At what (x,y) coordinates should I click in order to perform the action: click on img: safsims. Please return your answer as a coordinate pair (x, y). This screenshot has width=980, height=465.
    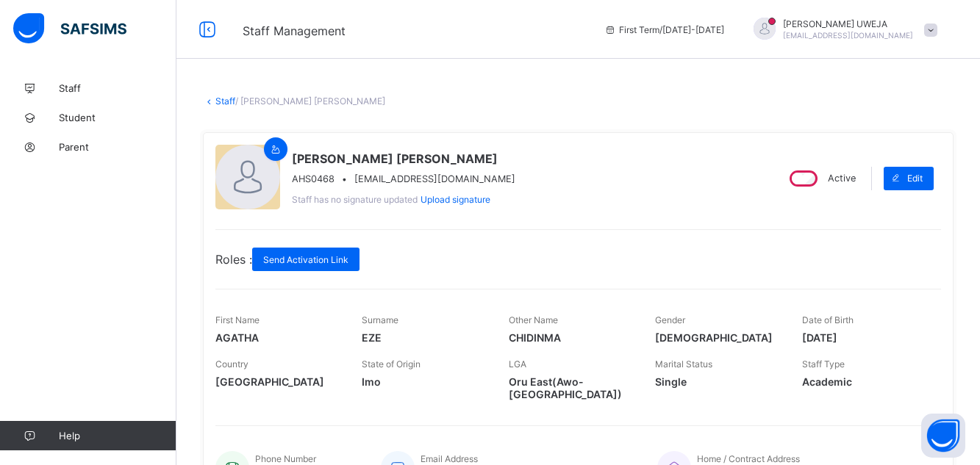
    Looking at the image, I should click on (70, 29).